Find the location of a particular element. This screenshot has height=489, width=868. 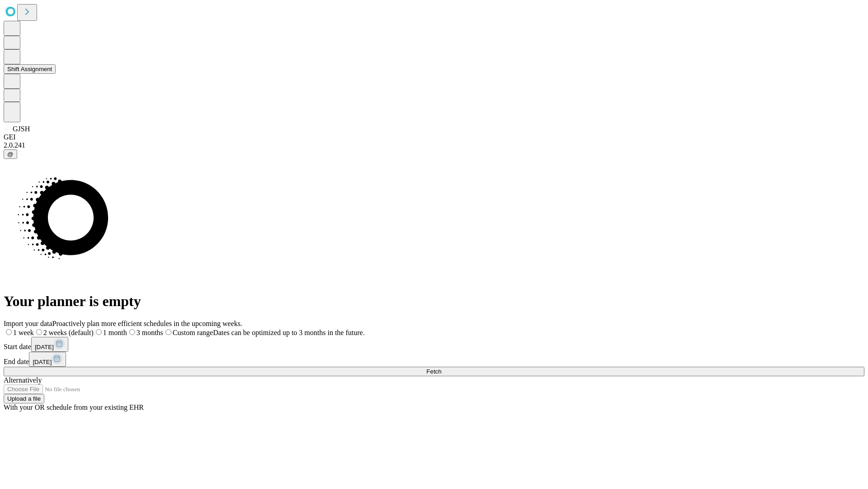

input: 1 month is located at coordinates (99, 332).